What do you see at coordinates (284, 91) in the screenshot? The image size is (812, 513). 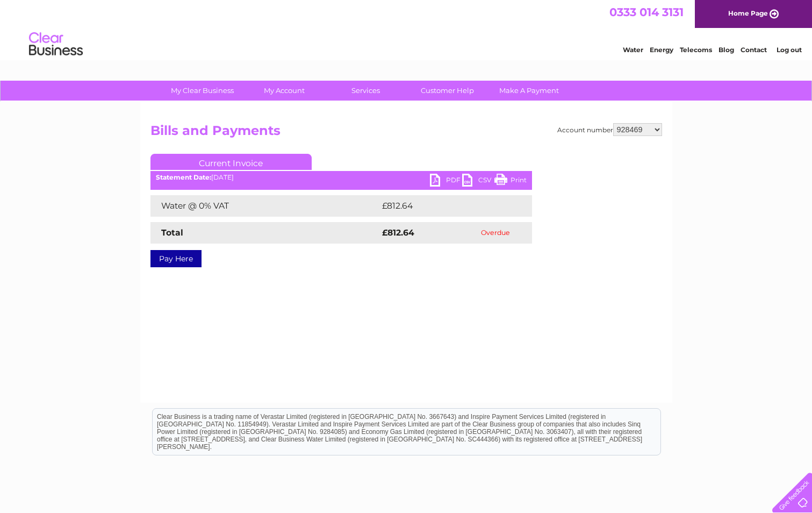 I see `a: My Account` at bounding box center [284, 91].